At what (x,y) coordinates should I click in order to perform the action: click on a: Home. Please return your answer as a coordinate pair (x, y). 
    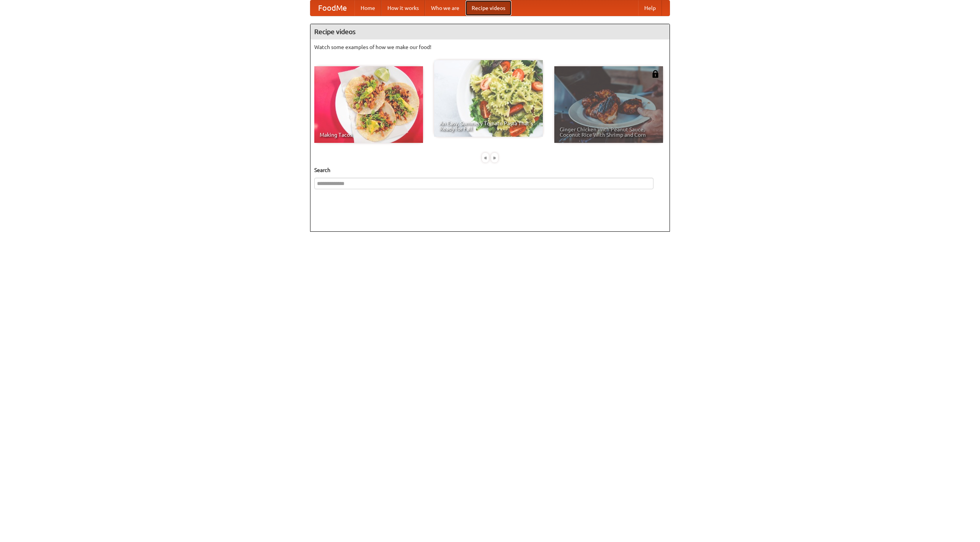
    Looking at the image, I should click on (368, 8).